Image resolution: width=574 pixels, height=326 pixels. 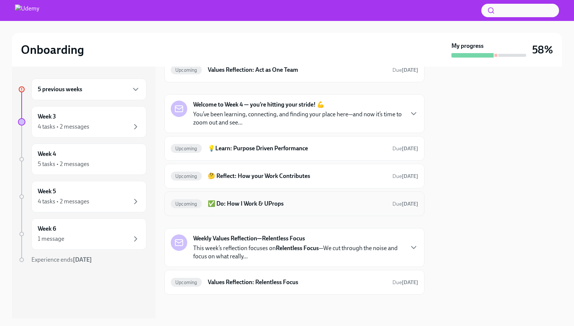 I want to click on a: Week 34 tasks • 2 messages, so click(x=82, y=122).